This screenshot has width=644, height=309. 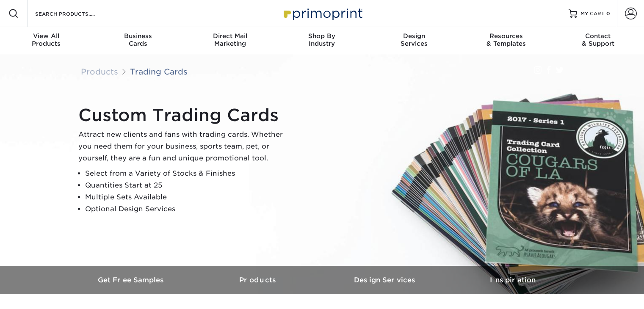 What do you see at coordinates (598, 36) in the screenshot?
I see `span: Contact` at bounding box center [598, 36].